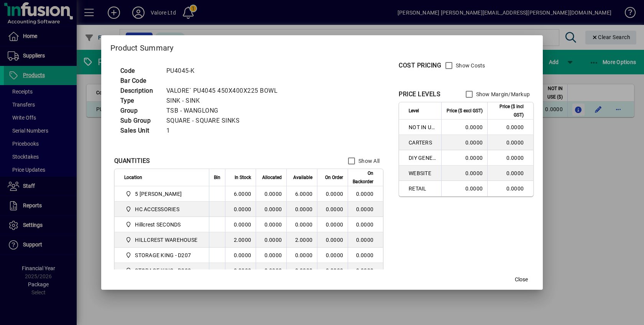  What do you see at coordinates (363, 177) in the screenshot?
I see `span: On Backorder` at bounding box center [363, 177].